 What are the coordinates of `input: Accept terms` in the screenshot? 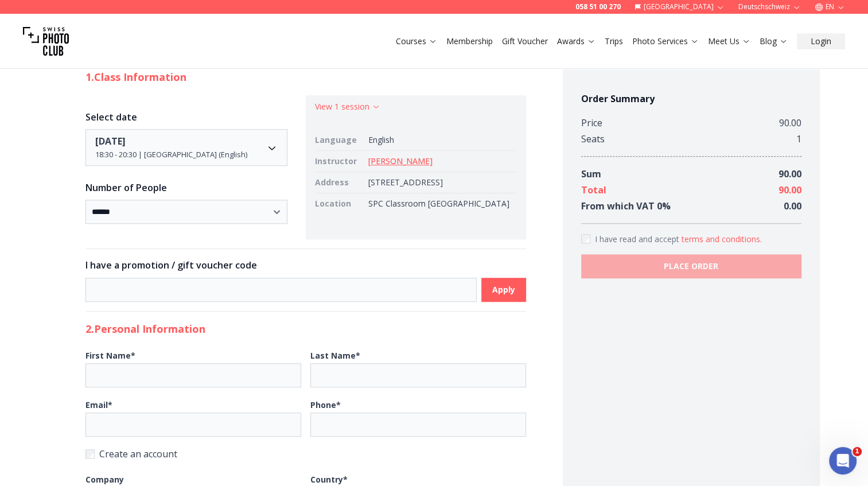 It's located at (586, 239).